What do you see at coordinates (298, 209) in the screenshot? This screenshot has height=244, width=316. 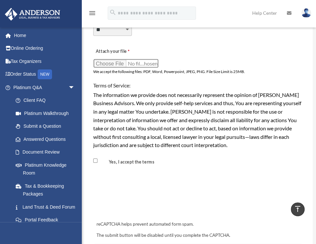 I see `i: vertical_align_top` at bounding box center [298, 209].